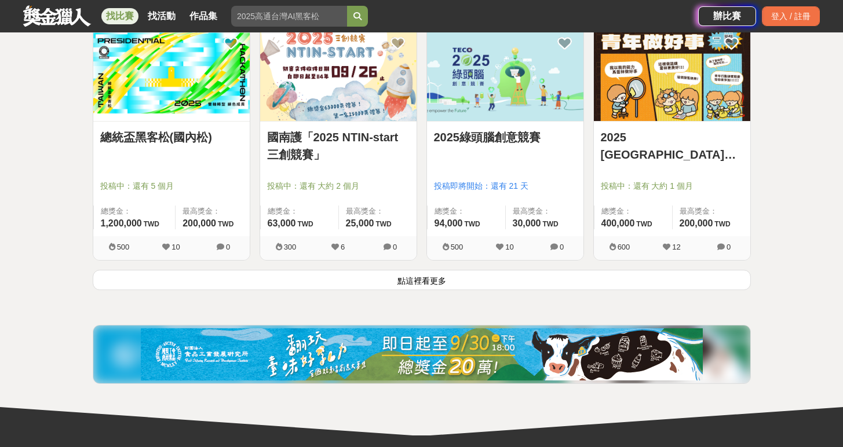 The width and height of the screenshot is (843, 447). I want to click on span: 投稿中：還有 5 個月, so click(171, 186).